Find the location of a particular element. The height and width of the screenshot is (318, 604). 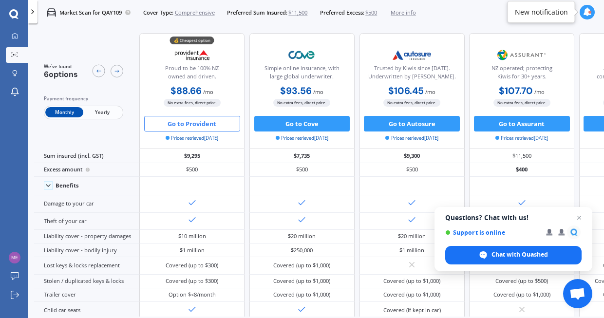

div: Covered (up to $500) is located at coordinates (522, 281).